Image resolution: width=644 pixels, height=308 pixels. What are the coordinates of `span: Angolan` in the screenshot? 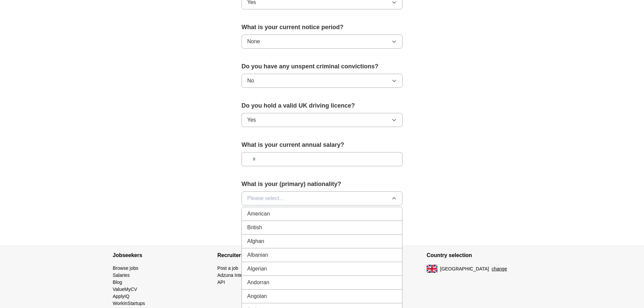 It's located at (257, 296).